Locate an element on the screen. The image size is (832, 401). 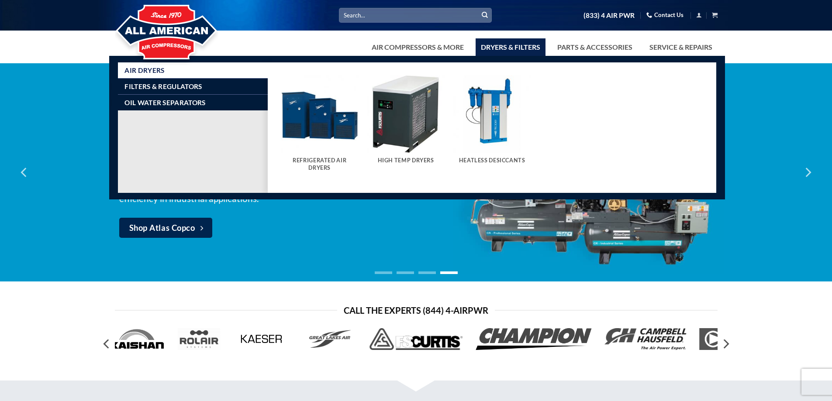
li: Page dot 2 is located at coordinates (405, 273).